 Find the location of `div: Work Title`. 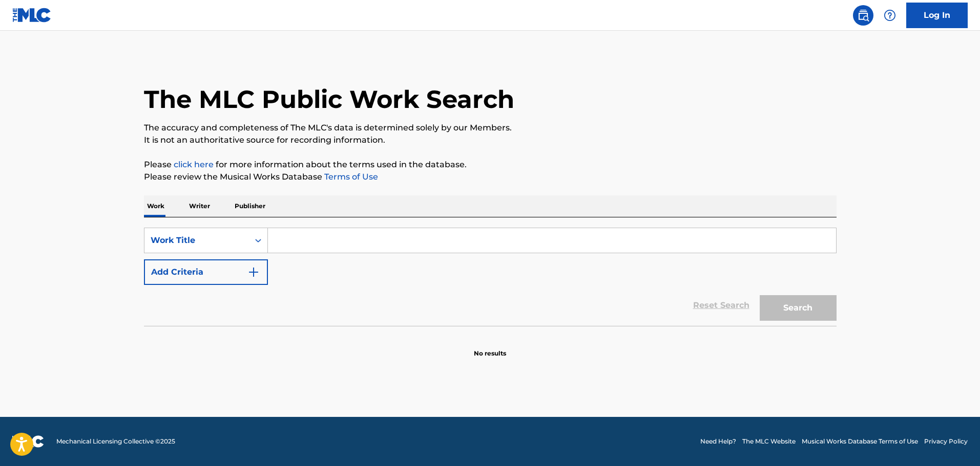

div: Work Title is located at coordinates (197, 241).